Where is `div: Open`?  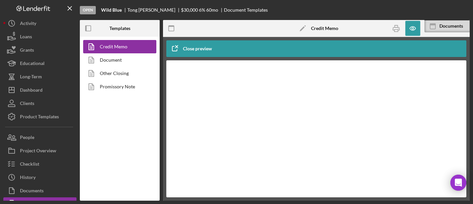 div: Open is located at coordinates (88, 10).